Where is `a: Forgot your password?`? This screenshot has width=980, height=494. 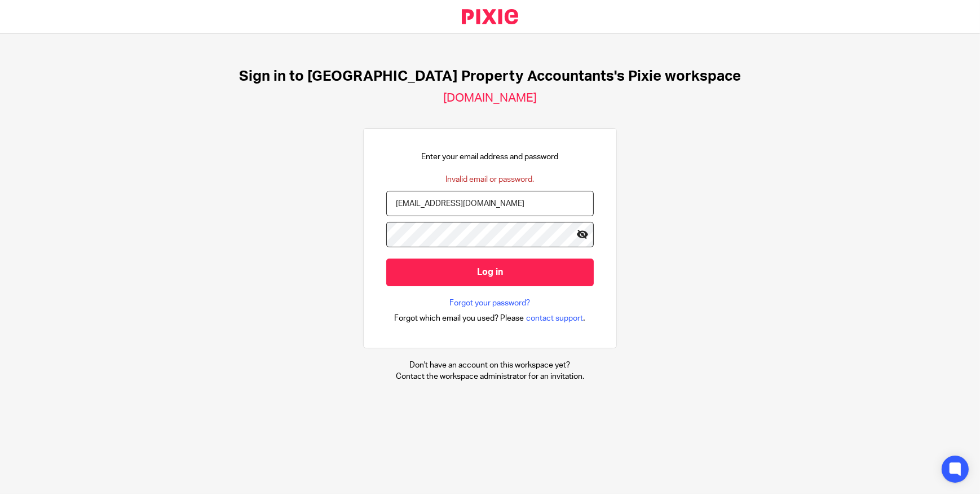 a: Forgot your password? is located at coordinates (490, 303).